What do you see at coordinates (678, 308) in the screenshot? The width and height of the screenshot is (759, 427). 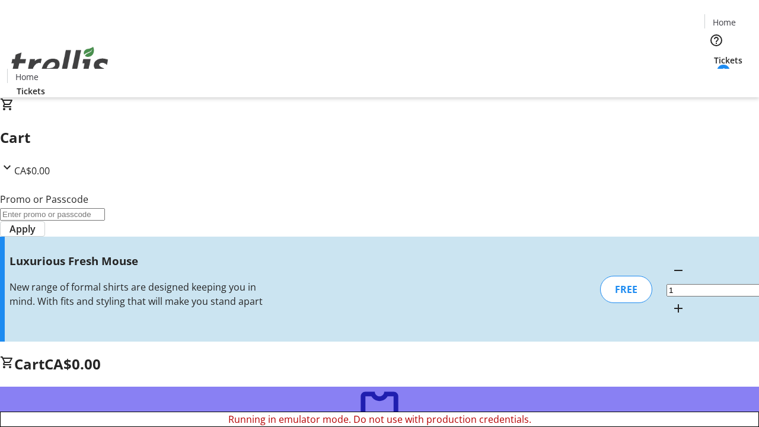 I see `button: Increment by one` at bounding box center [678, 308].